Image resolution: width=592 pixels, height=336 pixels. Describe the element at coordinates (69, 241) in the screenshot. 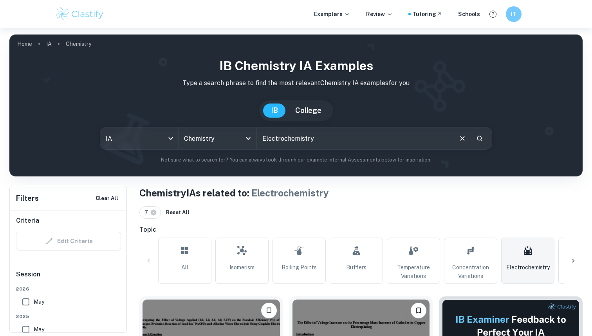

I see `div: Criteria filters are unavailable when searching by topic` at that location.